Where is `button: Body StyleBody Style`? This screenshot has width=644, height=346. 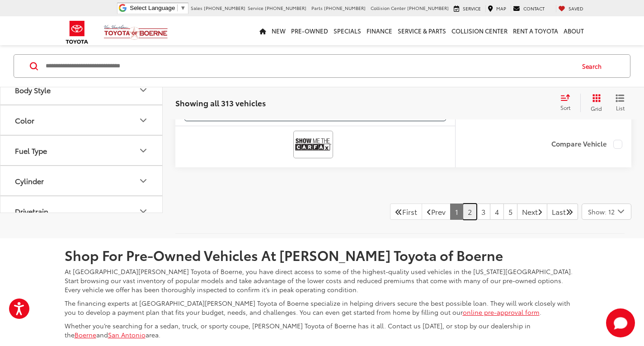
button: Body StyleBody Style is located at coordinates (82, 90).